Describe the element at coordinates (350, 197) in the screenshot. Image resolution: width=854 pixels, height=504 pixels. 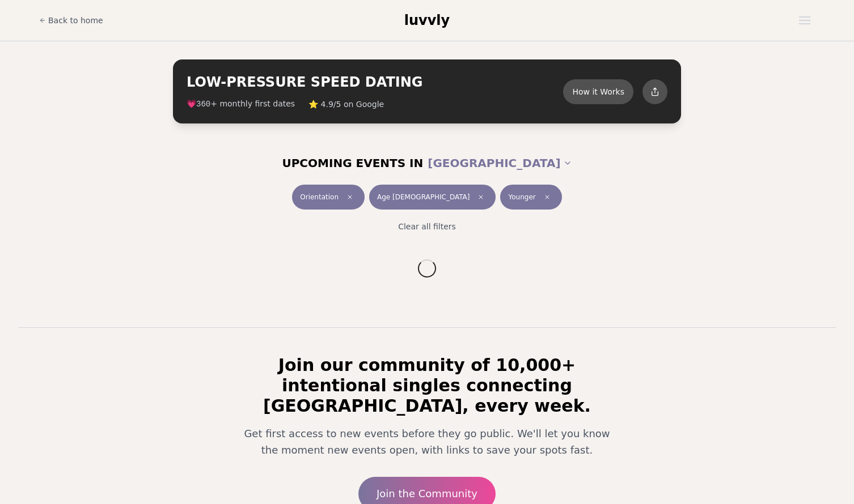
I see `span: Clear event type filter` at that location.